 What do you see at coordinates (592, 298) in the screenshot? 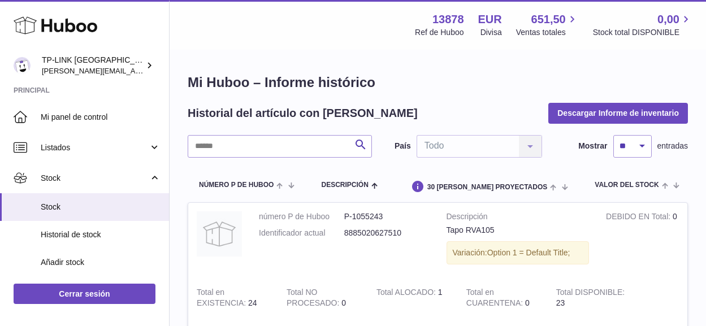
I see `td: 23` at bounding box center [592, 298].